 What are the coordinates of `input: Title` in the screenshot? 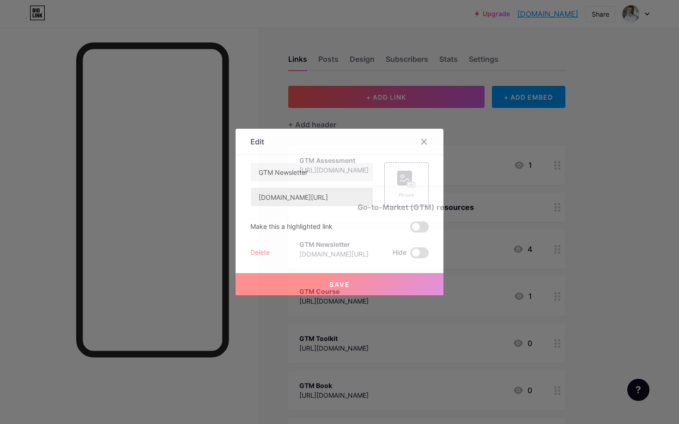 It's located at (312, 172).